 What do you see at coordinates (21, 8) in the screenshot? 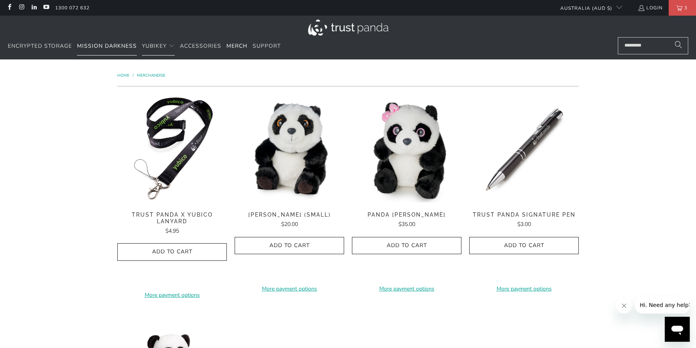
I see `a: Trust Panda Australia on Instagram` at bounding box center [21, 8].